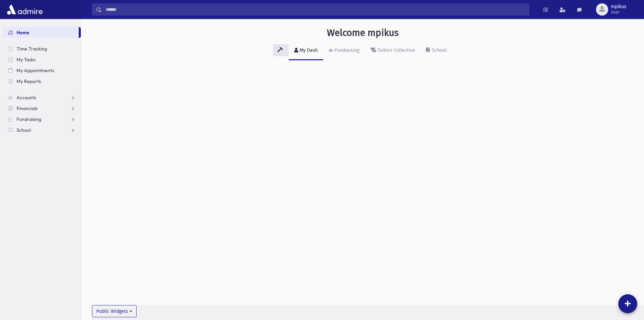 This screenshot has height=320, width=644. What do you see at coordinates (24, 130) in the screenshot?
I see `span: School` at bounding box center [24, 130].